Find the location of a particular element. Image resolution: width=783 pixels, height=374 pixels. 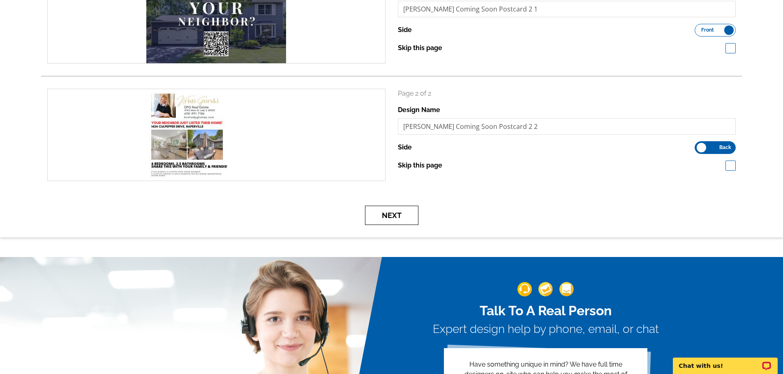

span: Back is located at coordinates (725, 148).